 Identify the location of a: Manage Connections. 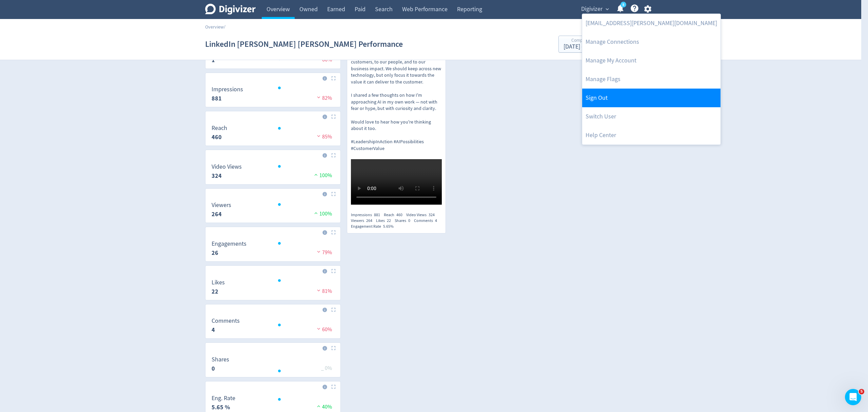
(651, 41).